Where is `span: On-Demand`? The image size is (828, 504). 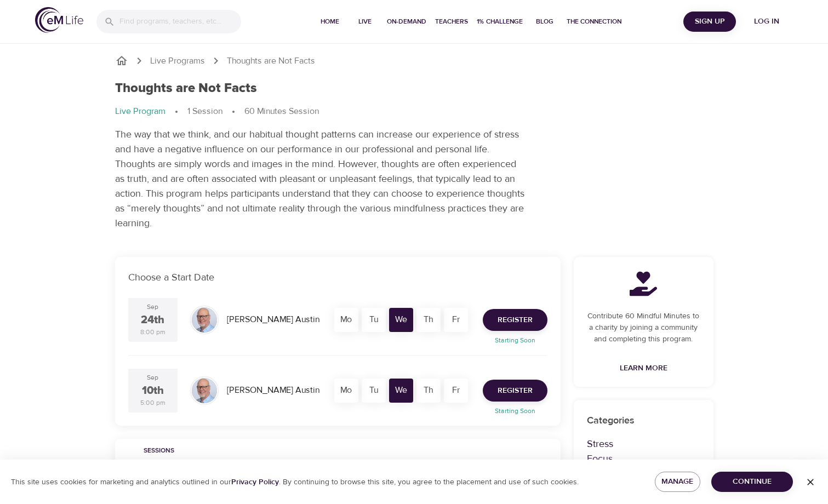
span: On-Demand is located at coordinates (407, 21).